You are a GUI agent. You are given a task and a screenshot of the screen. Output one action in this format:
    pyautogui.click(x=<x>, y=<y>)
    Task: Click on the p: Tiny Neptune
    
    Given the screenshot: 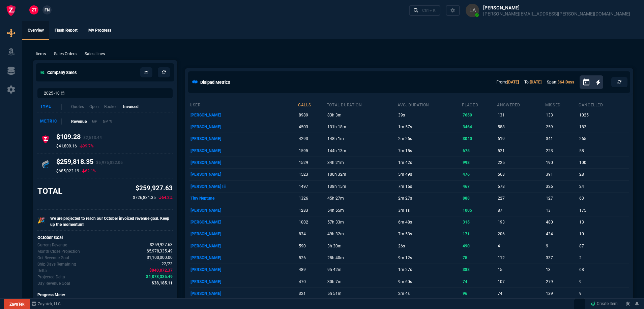 What is the action you would take?
    pyautogui.click(x=243, y=198)
    